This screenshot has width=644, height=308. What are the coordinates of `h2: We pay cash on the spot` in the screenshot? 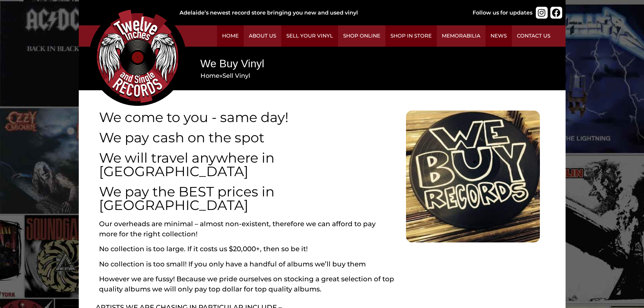 It's located at (246, 138).